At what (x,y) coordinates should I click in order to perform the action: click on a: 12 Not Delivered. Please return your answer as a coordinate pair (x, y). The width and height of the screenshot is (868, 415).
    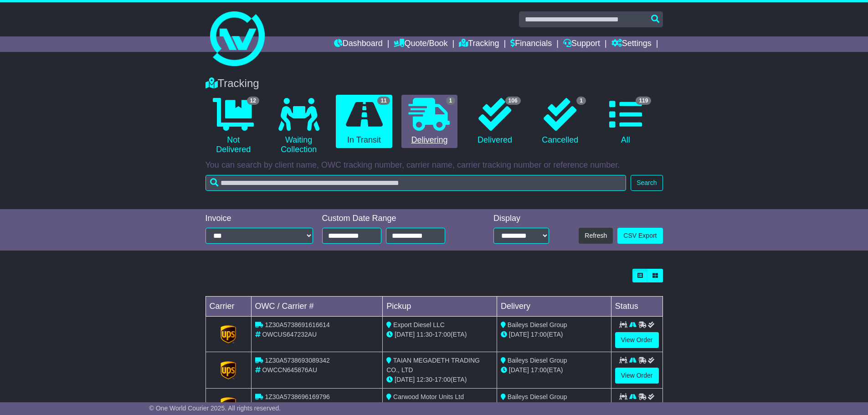
    Looking at the image, I should click on (233, 126).